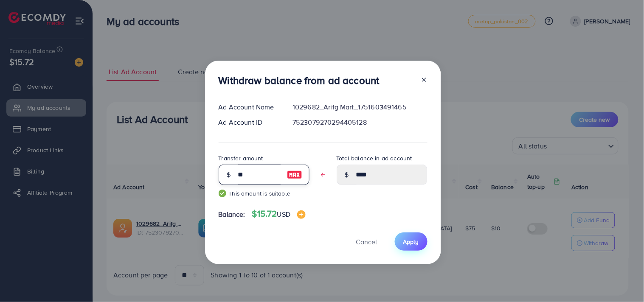 This screenshot has height=302, width=644. I want to click on div: Ad Account Name, so click(249, 107).